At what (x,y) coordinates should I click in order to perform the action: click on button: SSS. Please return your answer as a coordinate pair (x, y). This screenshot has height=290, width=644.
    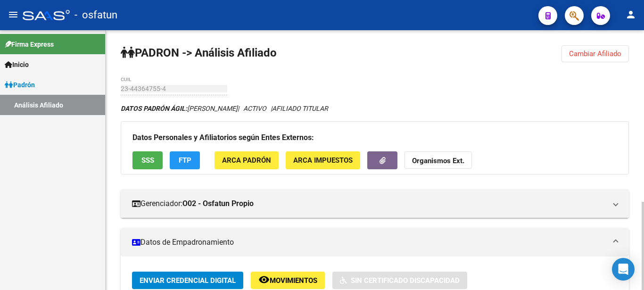
    Looking at the image, I should click on (147, 160).